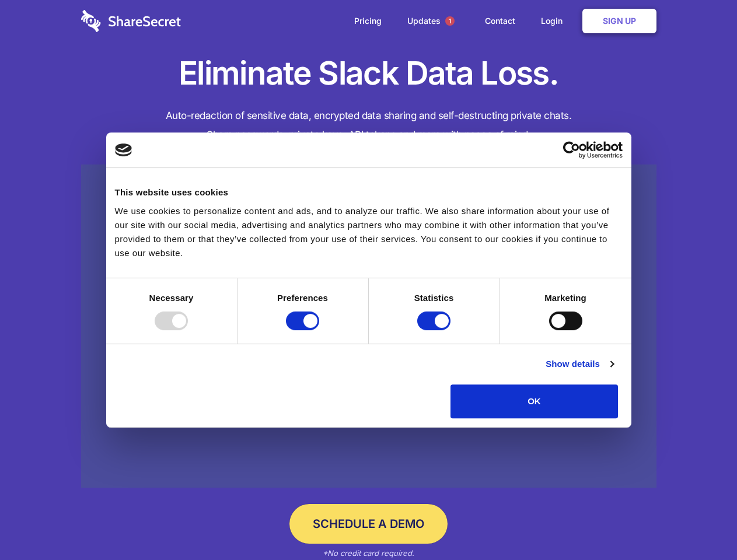 This screenshot has height=560, width=737. What do you see at coordinates (368, 21) in the screenshot?
I see `a: Pricing` at bounding box center [368, 21].